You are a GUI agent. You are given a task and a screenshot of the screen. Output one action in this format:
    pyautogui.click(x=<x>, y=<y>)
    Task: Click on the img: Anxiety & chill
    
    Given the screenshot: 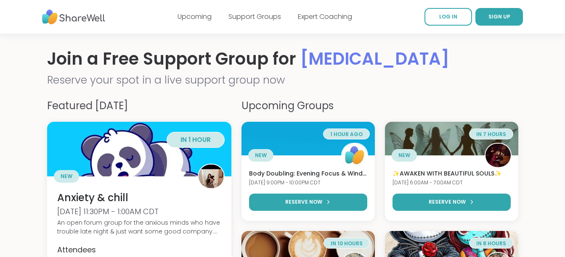 What is the action you would take?
    pyautogui.click(x=139, y=149)
    